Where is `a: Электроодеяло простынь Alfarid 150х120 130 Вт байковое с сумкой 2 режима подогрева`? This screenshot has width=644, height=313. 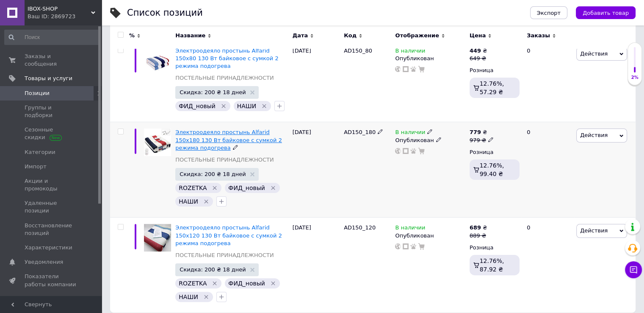 a: Электроодеяло простынь Alfarid 150х120 130 Вт байковое с сумкой 2 режима подогрева is located at coordinates (229, 235).